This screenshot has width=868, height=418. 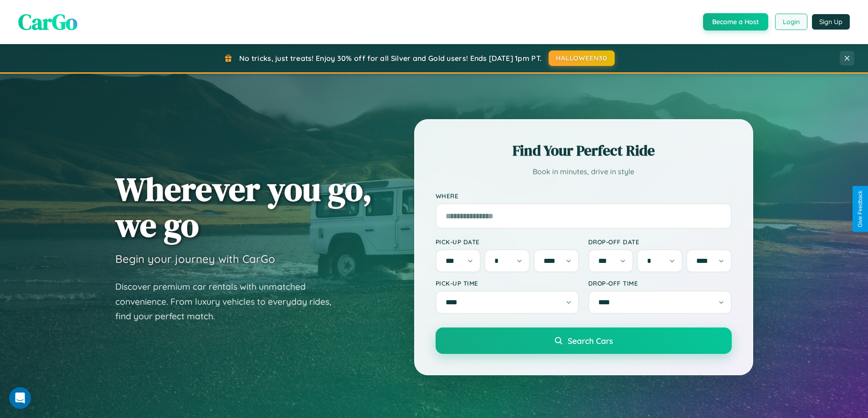 I want to click on p: Book in minutes, drive in style, so click(x=583, y=171).